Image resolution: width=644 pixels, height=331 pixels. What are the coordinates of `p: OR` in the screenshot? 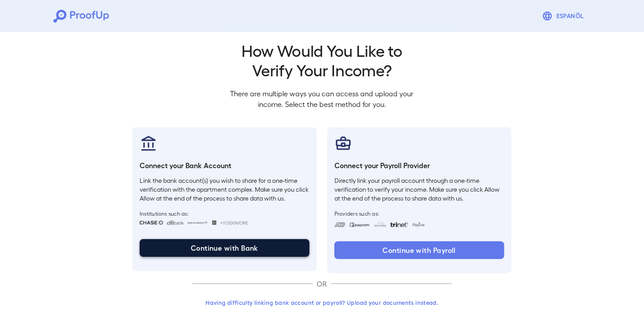 It's located at (322, 284).